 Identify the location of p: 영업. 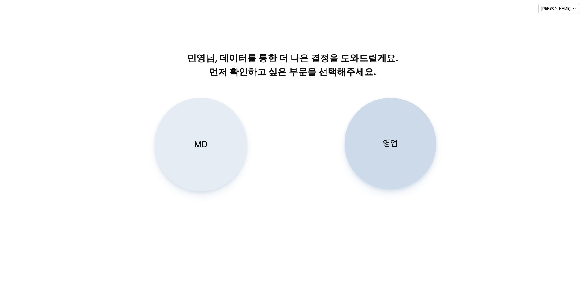
(391, 143).